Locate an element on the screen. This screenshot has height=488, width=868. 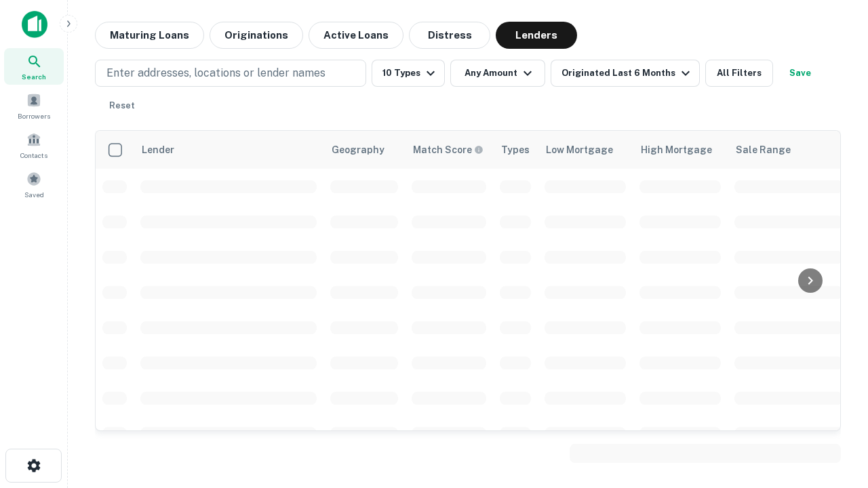
span: Contacts is located at coordinates (34, 155).